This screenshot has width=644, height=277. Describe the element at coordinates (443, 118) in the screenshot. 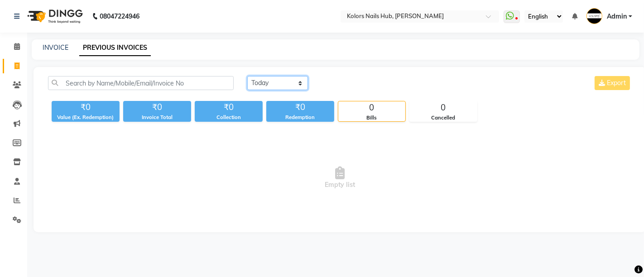

I see `div: Cancelled` at that location.